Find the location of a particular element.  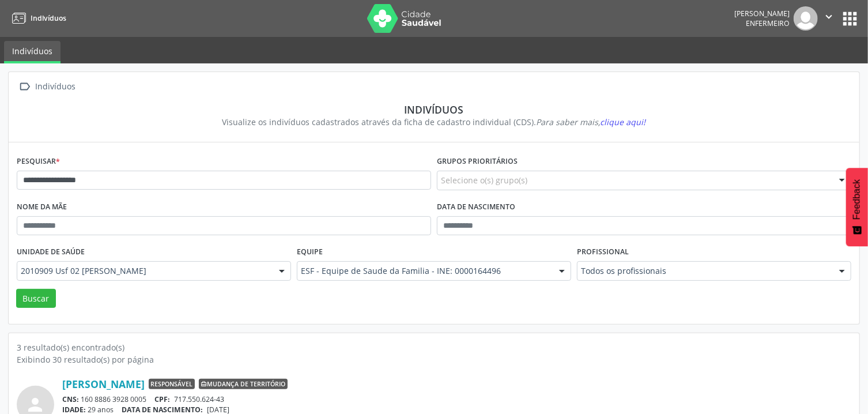

span: 717.550.624-43 is located at coordinates (199, 398).